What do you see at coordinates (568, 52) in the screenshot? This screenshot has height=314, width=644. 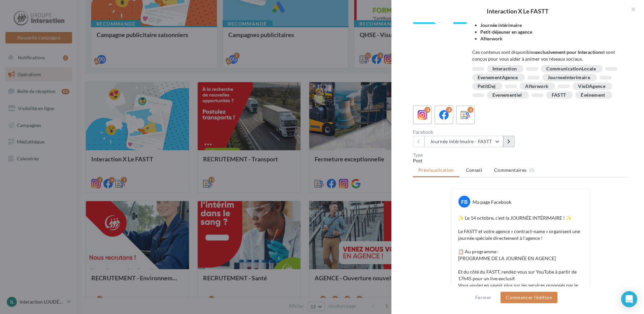 I see `strong: exclusivement pour Interaction` at bounding box center [568, 52].